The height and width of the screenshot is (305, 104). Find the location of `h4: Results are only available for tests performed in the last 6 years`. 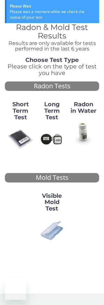

h4: Results are only available for tests performed in the last 6 years is located at coordinates (52, 46).